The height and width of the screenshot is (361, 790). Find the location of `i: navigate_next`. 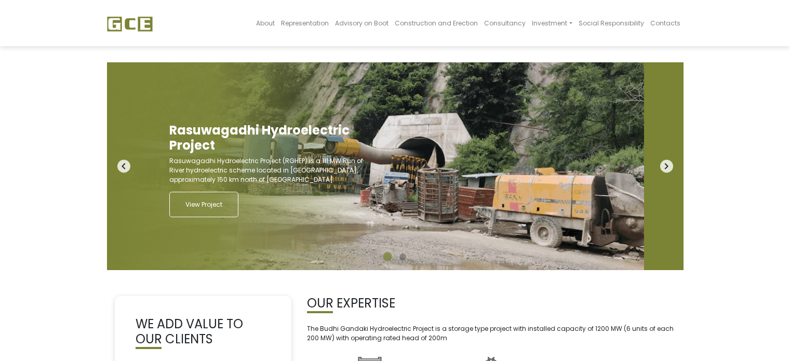

i: navigate_next is located at coordinates (667, 166).